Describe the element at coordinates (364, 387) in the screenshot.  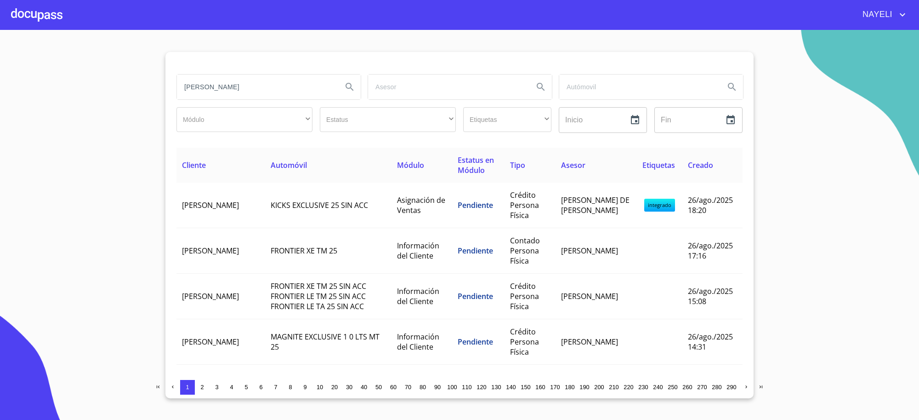
I see `span: 40` at that location.